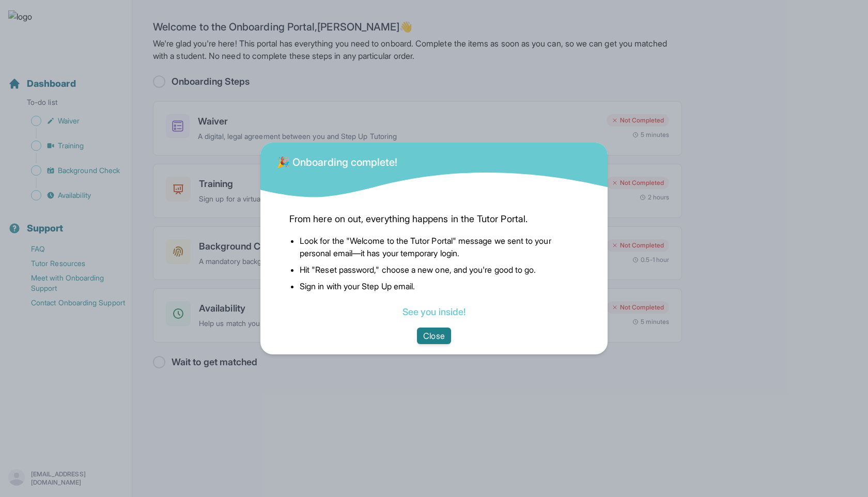 The width and height of the screenshot is (868, 497). What do you see at coordinates (434, 219) in the screenshot?
I see `span: From here on out, everything happens in the Tutor Portal.` at bounding box center [434, 219].